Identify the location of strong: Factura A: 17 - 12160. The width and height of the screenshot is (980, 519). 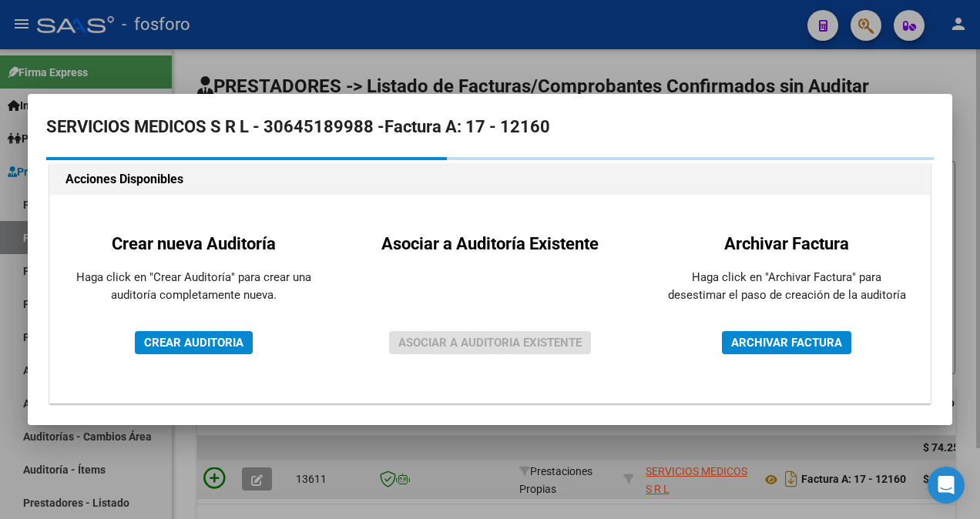
(467, 126).